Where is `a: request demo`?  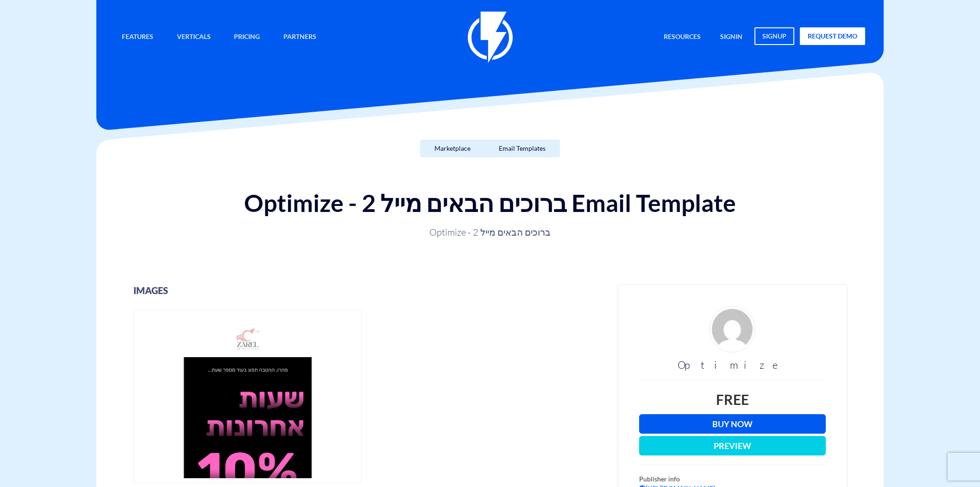 a: request demo is located at coordinates (832, 37).